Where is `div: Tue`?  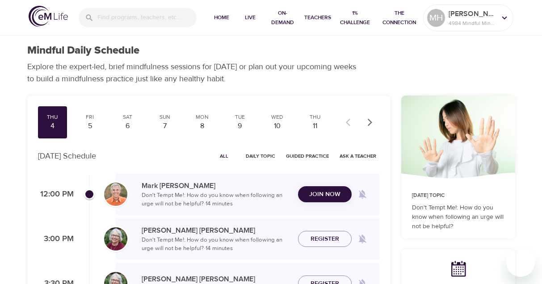
div: Tue is located at coordinates (240, 117).